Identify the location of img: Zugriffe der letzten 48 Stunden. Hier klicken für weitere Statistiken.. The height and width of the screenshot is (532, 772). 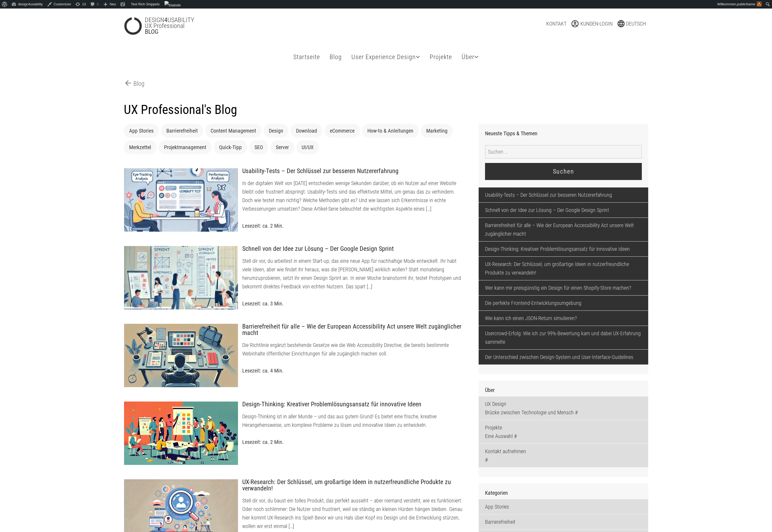
(172, 5).